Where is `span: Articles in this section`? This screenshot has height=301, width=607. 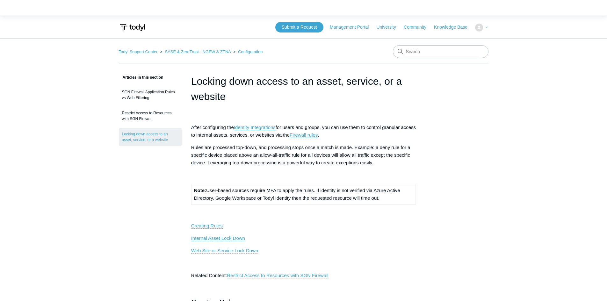 span: Articles in this section is located at coordinates (141, 77).